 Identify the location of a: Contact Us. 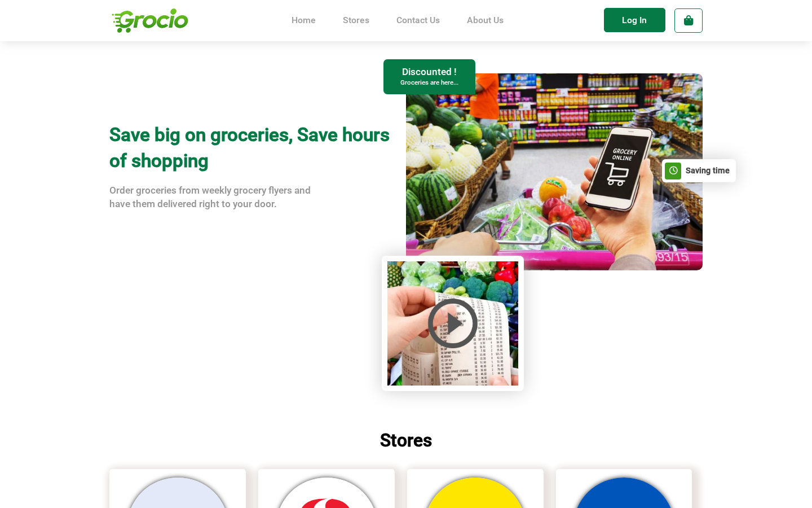
(418, 20).